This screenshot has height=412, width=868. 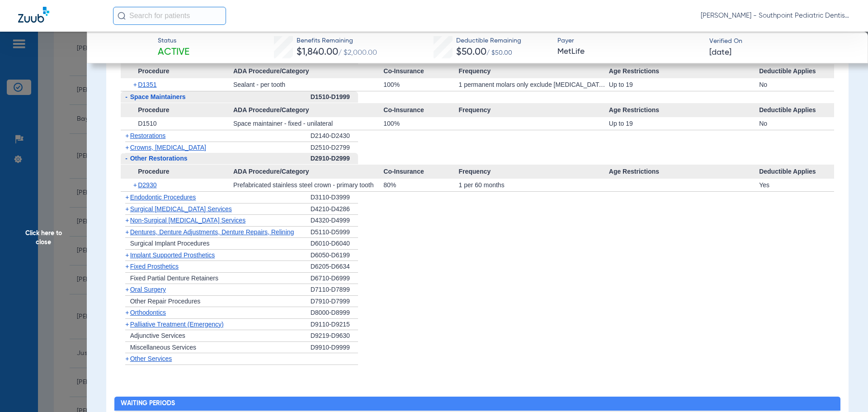 I want to click on div: Space maintainer - fixed - unilateral, so click(x=308, y=123).